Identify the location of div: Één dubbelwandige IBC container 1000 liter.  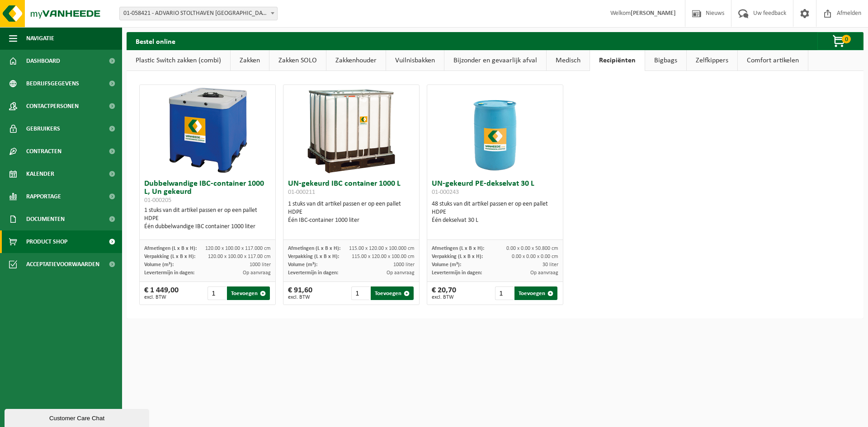
(207, 227).